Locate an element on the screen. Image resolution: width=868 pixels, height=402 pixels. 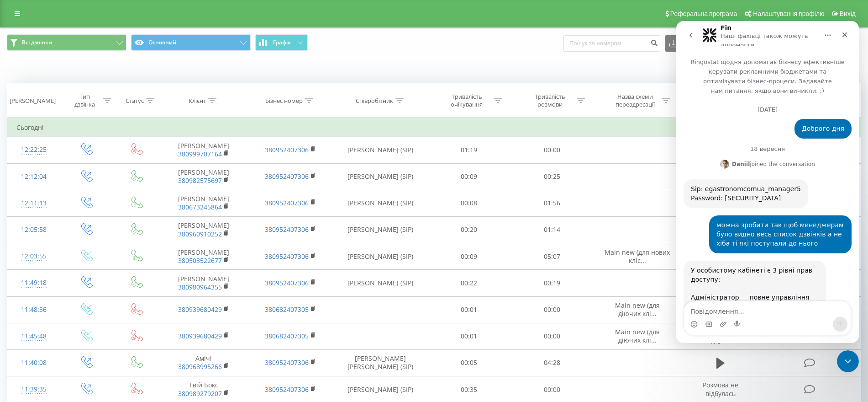
div: 11:40:08 is located at coordinates (34, 362).